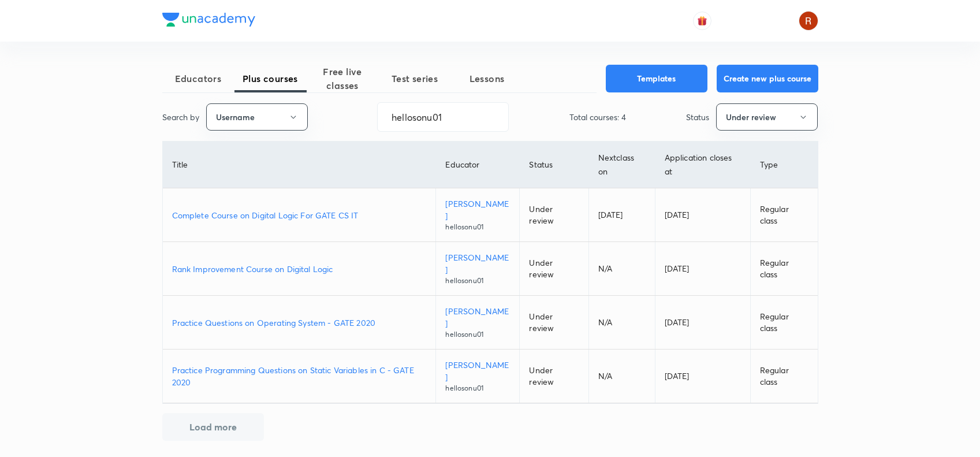 The image size is (980, 457). What do you see at coordinates (299, 322) in the screenshot?
I see `p: Practice Questions on Operating System - GATE 2020` at bounding box center [299, 322].